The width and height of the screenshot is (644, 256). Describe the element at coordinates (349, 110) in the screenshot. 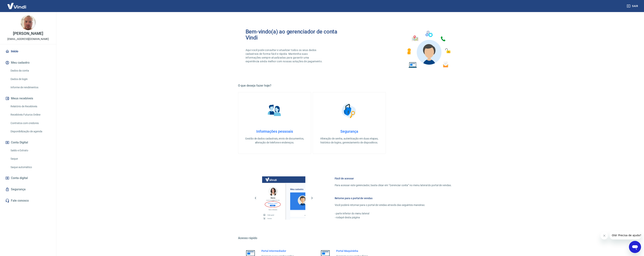

I see `img: Segurança` at that location.